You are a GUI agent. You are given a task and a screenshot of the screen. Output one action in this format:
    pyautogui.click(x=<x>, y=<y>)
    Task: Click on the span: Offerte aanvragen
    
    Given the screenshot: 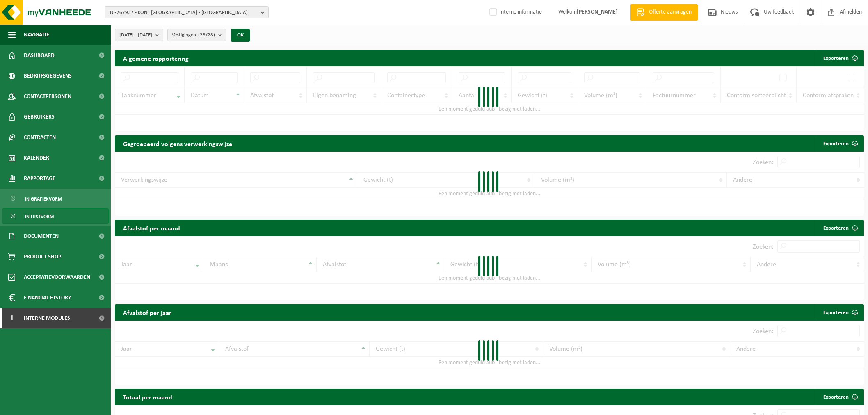 What is the action you would take?
    pyautogui.click(x=670, y=13)
    